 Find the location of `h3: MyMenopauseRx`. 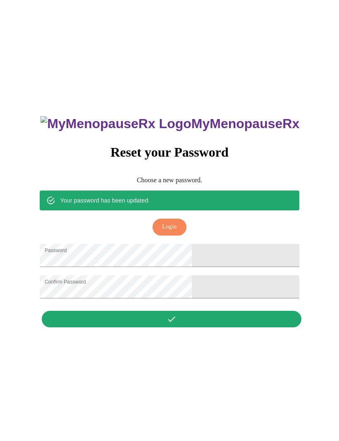

h3: MyMenopauseRx is located at coordinates (170, 124).